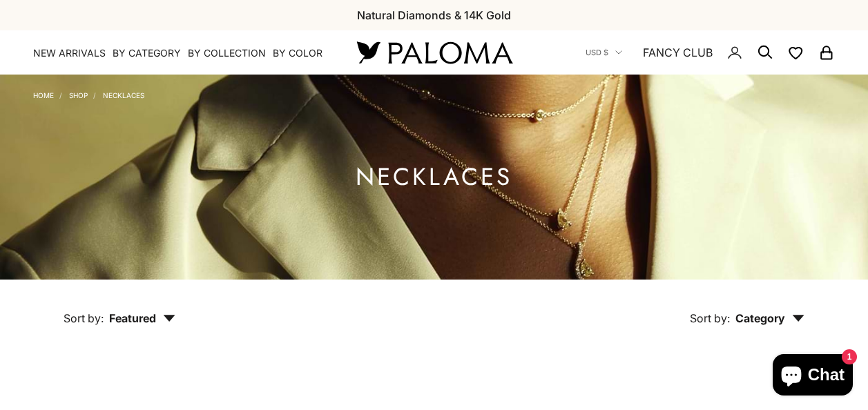 Image resolution: width=868 pixels, height=410 pixels. Describe the element at coordinates (43, 95) in the screenshot. I see `a: Home` at that location.